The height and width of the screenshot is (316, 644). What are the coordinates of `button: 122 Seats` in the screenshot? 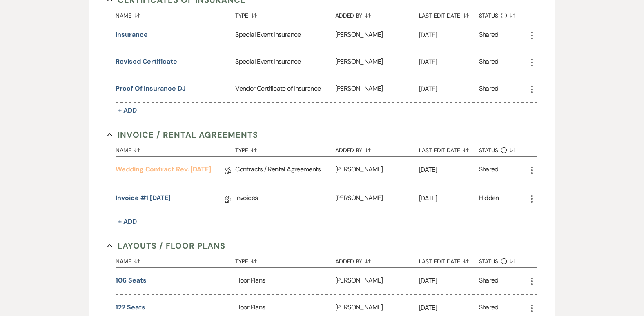 It's located at (130, 308).